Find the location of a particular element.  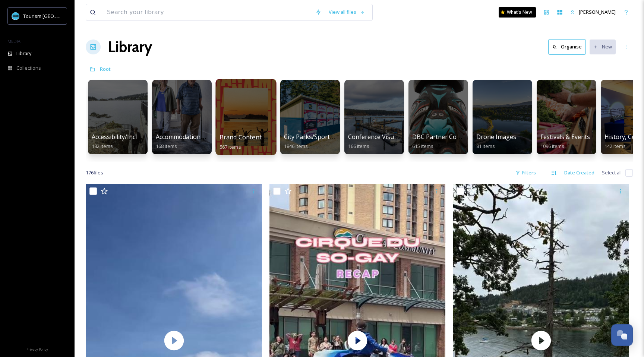

span: 615 items is located at coordinates (422, 146).